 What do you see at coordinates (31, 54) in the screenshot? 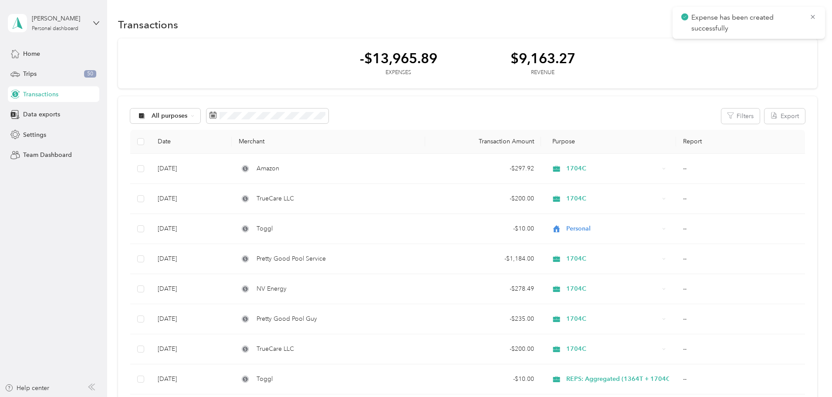
I see `span: Home` at bounding box center [31, 54].